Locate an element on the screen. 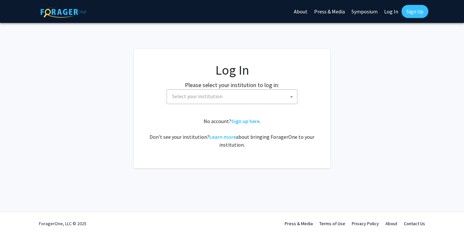  a: Learn more about bringing ForagerOne to your institution is located at coordinates (222, 137).